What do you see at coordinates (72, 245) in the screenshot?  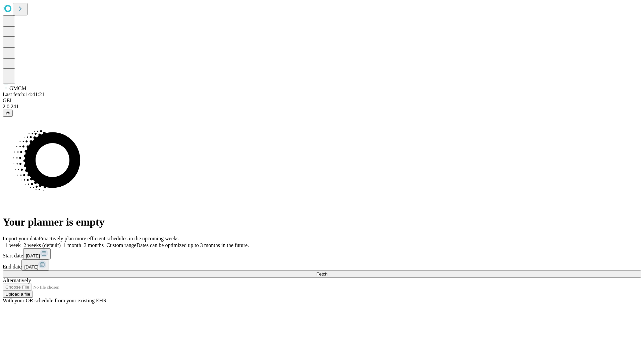 I see `span: 1 month` at bounding box center [72, 245].